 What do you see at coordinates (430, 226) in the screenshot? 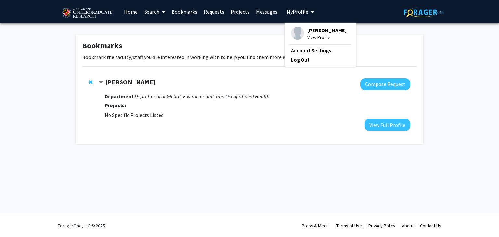
I see `a: Contact Us` at bounding box center [430, 226].